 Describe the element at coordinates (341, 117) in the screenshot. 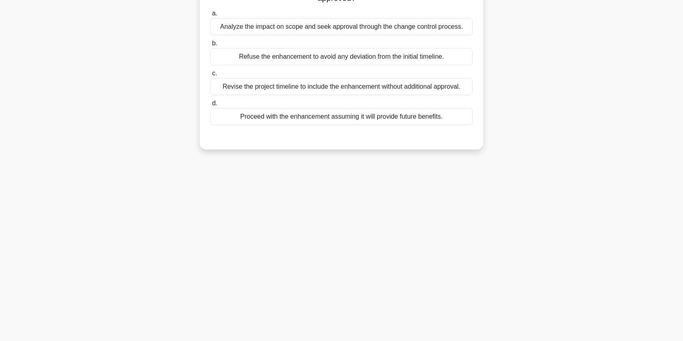

I see `div: Proceed with the enhancement assuming it will provide future benefits.` at that location.